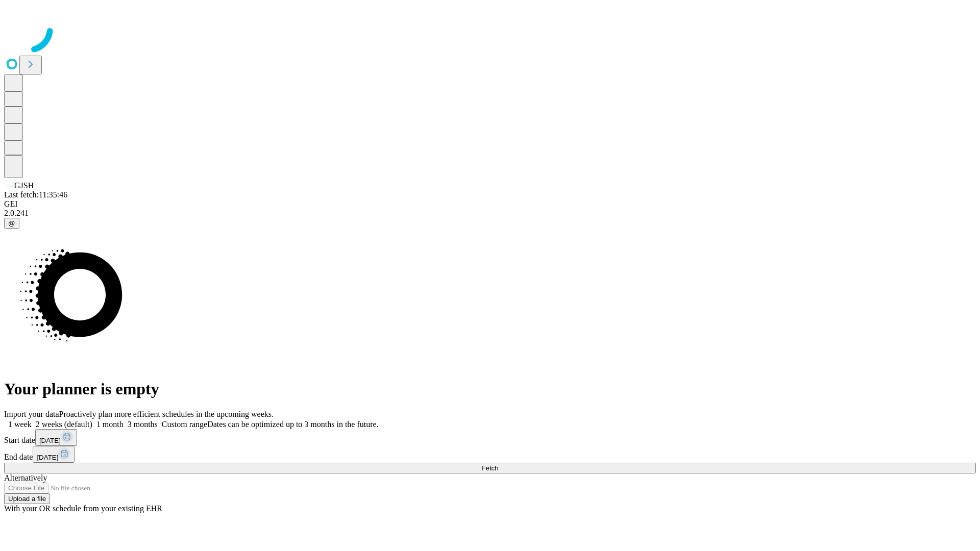  Describe the element at coordinates (184, 424) in the screenshot. I see `span: Custom range` at that location.